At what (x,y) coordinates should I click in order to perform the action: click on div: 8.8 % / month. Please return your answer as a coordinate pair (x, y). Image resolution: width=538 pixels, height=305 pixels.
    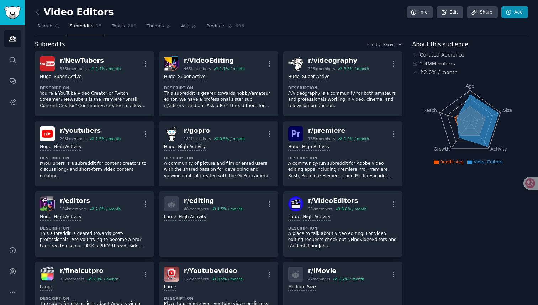
    Looking at the image, I should click on (354, 209).